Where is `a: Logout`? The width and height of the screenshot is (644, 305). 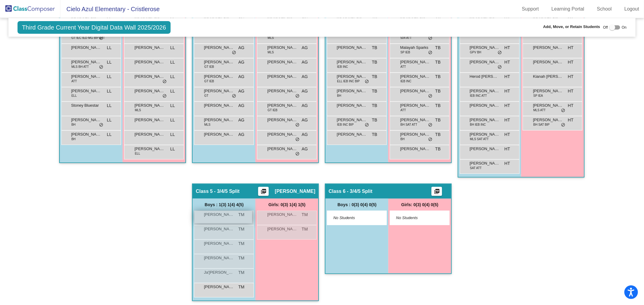 a: Logout is located at coordinates (632, 9).